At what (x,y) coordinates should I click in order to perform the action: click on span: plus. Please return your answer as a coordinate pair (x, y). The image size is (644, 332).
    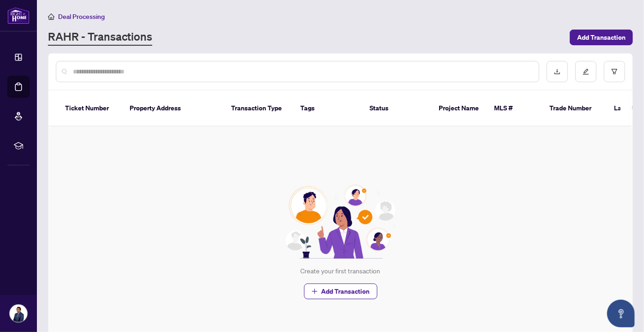
    Looking at the image, I should click on (314, 291).